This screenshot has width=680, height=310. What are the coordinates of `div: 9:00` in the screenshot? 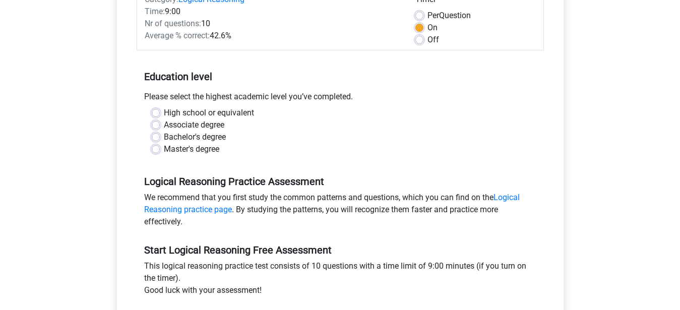 It's located at (272, 12).